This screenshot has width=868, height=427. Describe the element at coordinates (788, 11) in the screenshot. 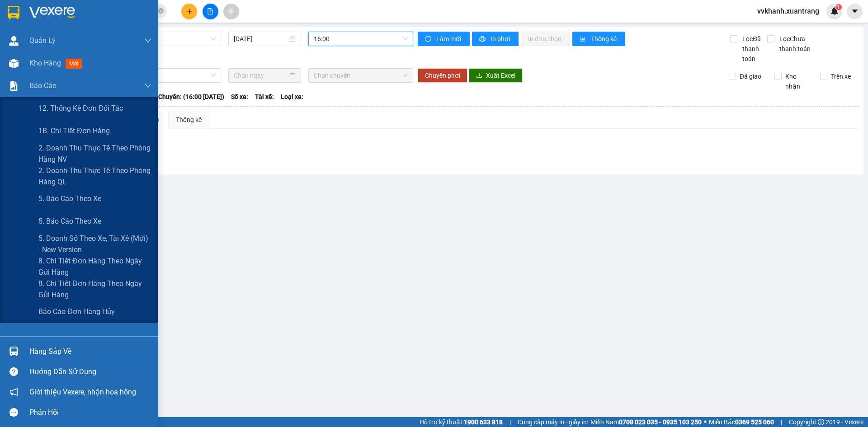

I see `span: vvkhanh.xuantrang` at that location.